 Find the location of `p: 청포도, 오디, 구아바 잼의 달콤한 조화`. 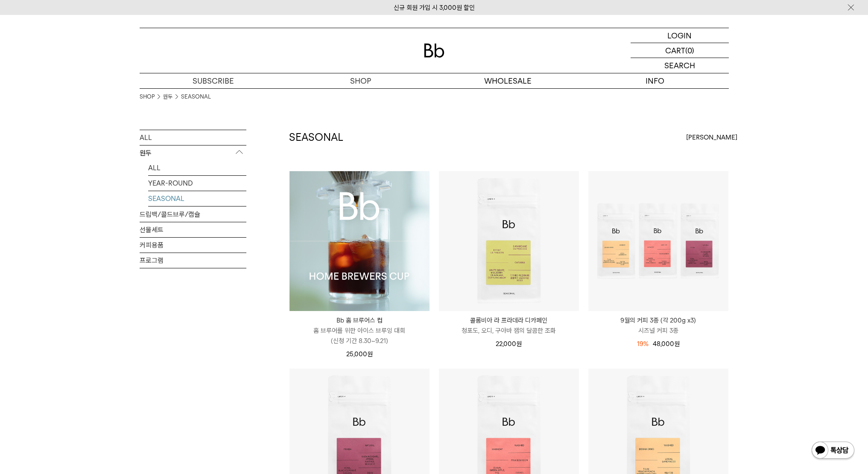

p: 청포도, 오디, 구아바 잼의 달콤한 조화 is located at coordinates (509, 331).